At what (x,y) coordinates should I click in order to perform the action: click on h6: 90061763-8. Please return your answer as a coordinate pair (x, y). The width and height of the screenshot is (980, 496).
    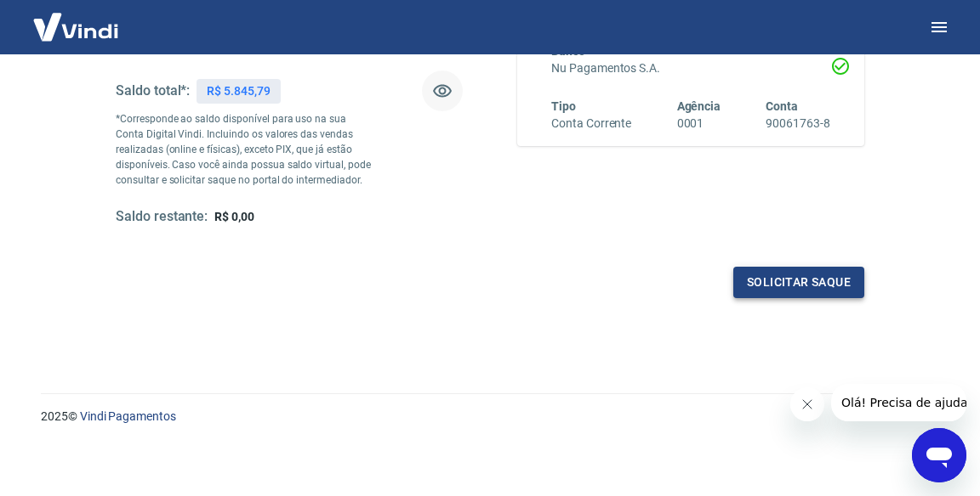
    Looking at the image, I should click on (798, 123).